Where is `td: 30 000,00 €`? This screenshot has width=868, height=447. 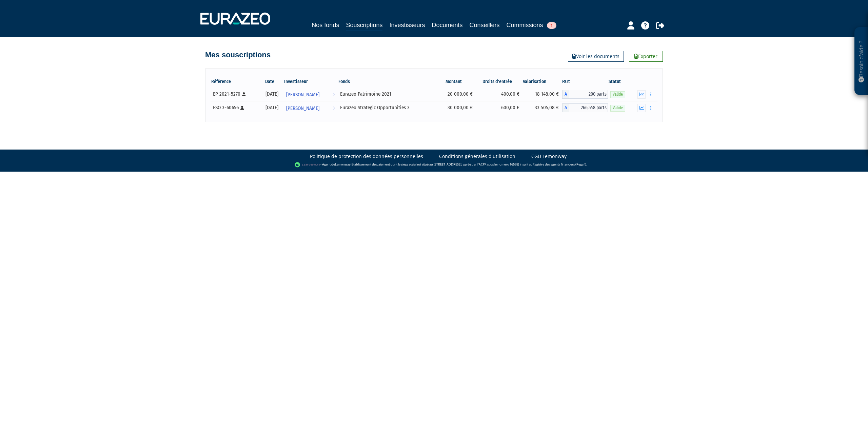 td: 30 000,00 € is located at coordinates (456, 108).